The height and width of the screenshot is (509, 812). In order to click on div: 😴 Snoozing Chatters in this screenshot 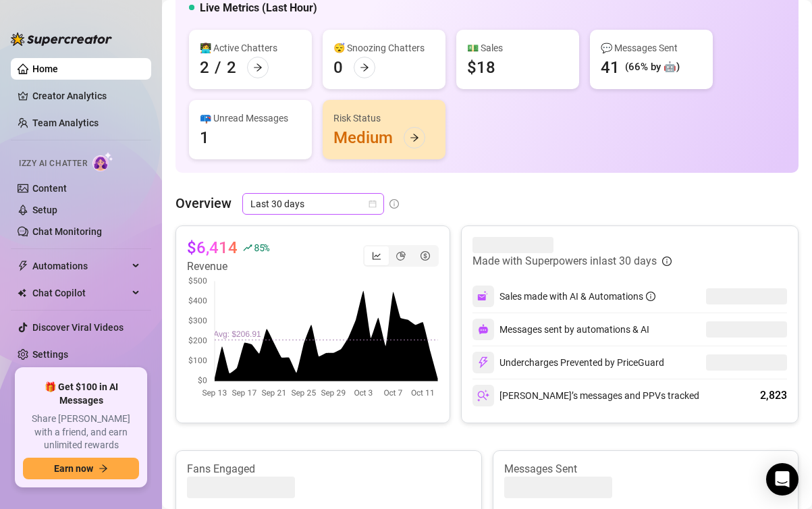, I will do `click(384, 48)`.